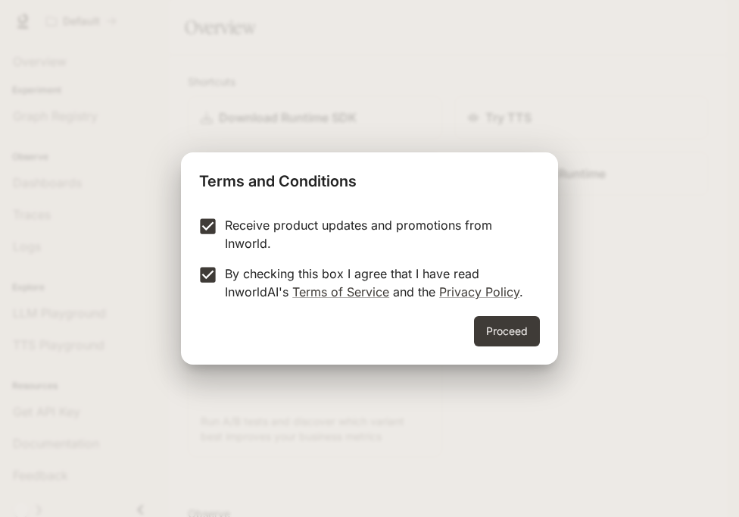  I want to click on p: By checking this box I agree that I have read InworldAI's and the ., so click(377, 283).